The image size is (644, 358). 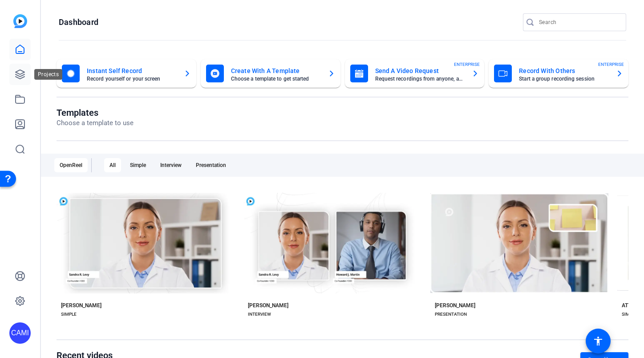 What do you see at coordinates (95, 113) in the screenshot?
I see `h1: Templates` at bounding box center [95, 113].